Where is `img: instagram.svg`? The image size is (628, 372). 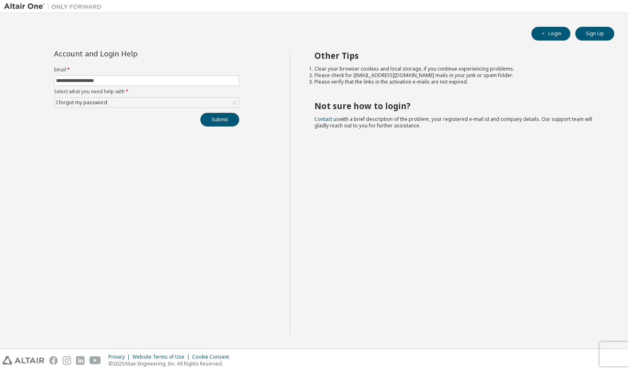
img: instagram.svg is located at coordinates (67, 360).